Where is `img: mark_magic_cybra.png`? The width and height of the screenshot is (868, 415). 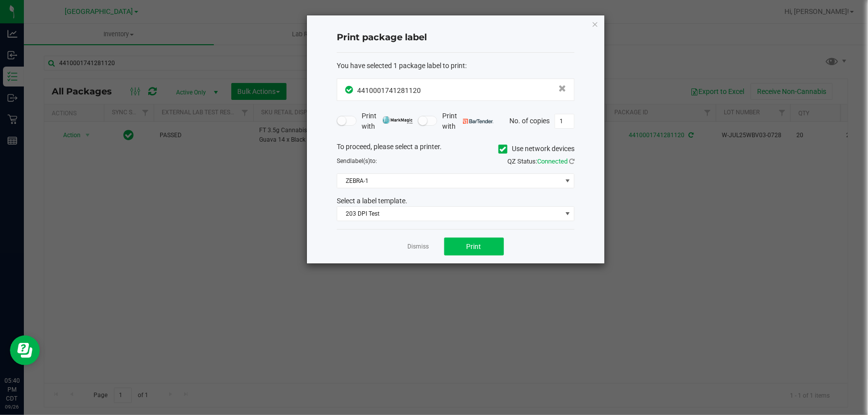
img: mark_magic_cybra.png is located at coordinates (397, 120).